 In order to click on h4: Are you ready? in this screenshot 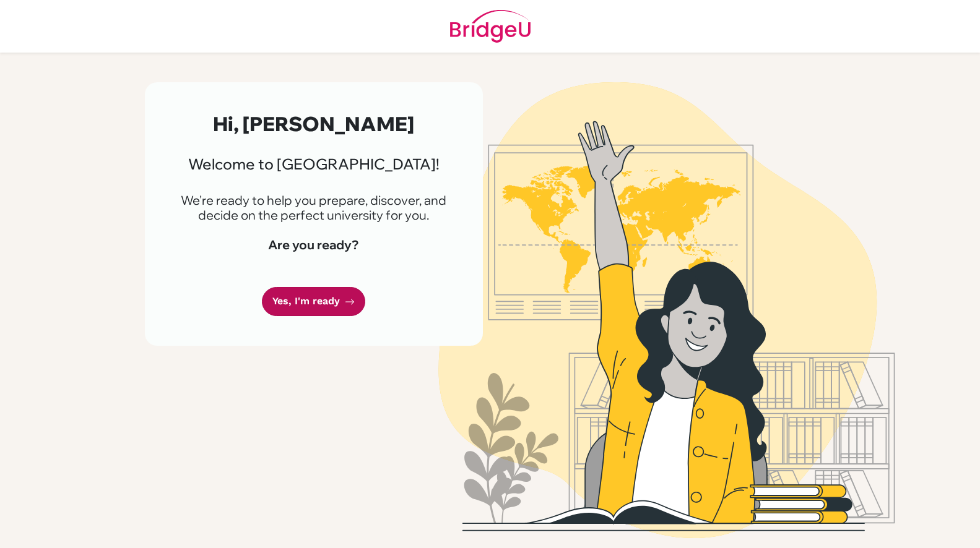, I will do `click(314, 245)`.